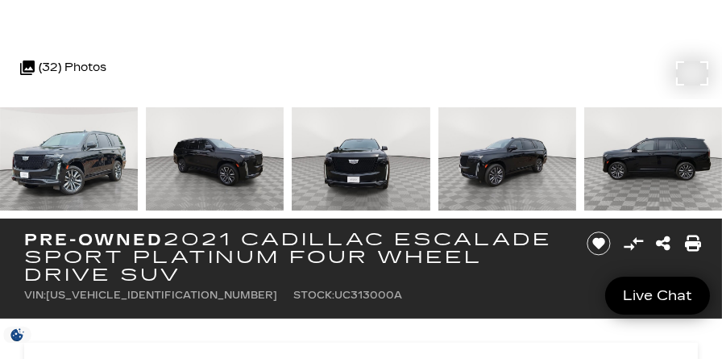  What do you see at coordinates (599, 243) in the screenshot?
I see `button: Save vehicle` at bounding box center [599, 243].